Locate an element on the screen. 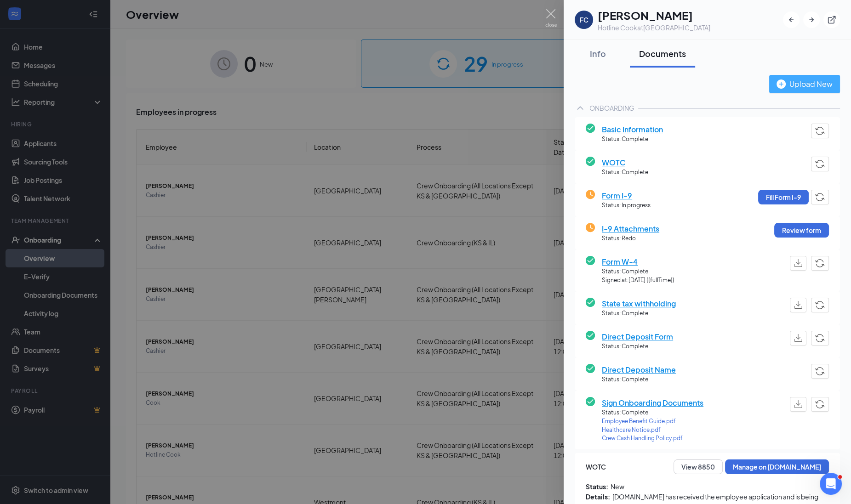 The height and width of the screenshot is (504, 851). span: Direct Deposit Name is located at coordinates (639, 369).